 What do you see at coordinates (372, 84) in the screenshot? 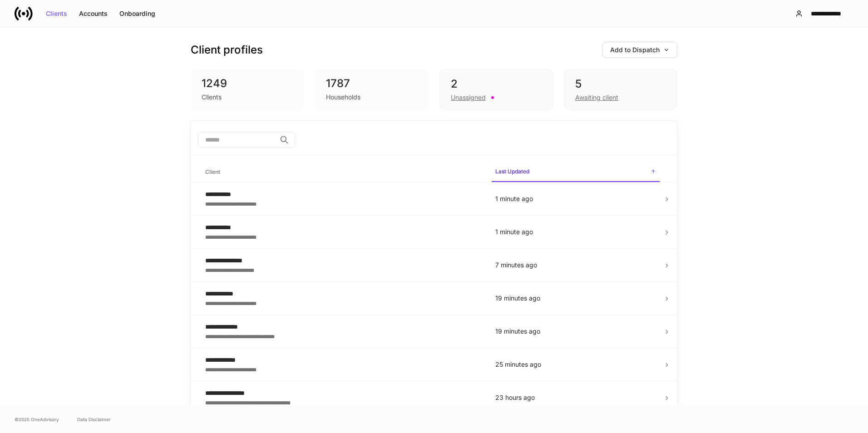
I see `div: 1787` at bounding box center [372, 84].